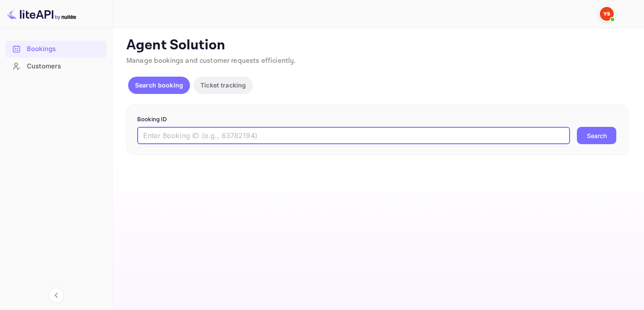 The image size is (644, 310). I want to click on img: LiteAPI logo, so click(41, 14).